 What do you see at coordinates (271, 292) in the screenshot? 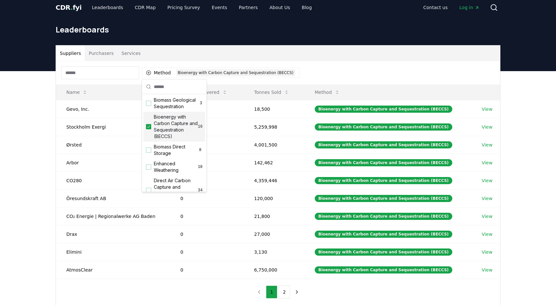
I see `button: 1` at bounding box center [271, 292].